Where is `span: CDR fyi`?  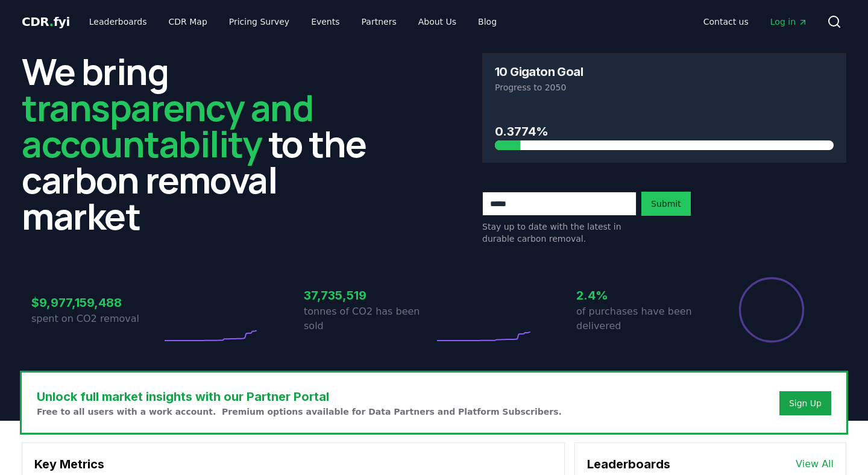
span: CDR fyi is located at coordinates (46, 22).